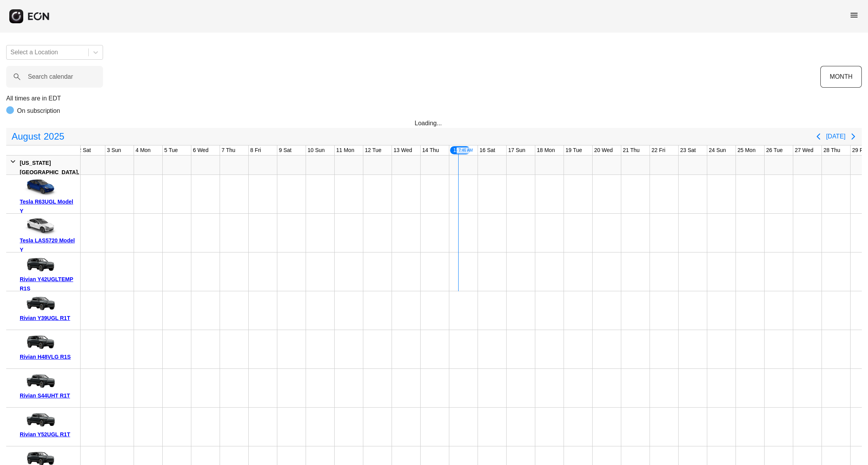 Image resolution: width=868 pixels, height=465 pixels. Describe the element at coordinates (84, 150) in the screenshot. I see `div: 2 Sat` at that location.